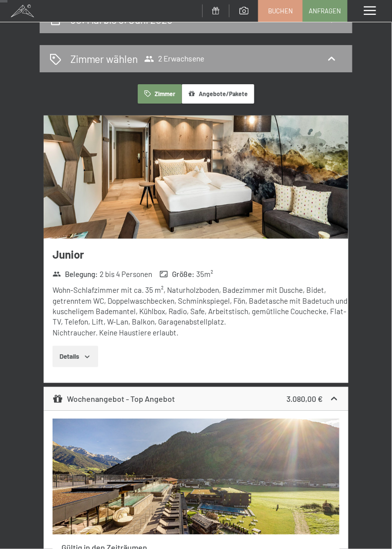  I want to click on div: Wochenangebot - Top Angebot, so click(114, 399).